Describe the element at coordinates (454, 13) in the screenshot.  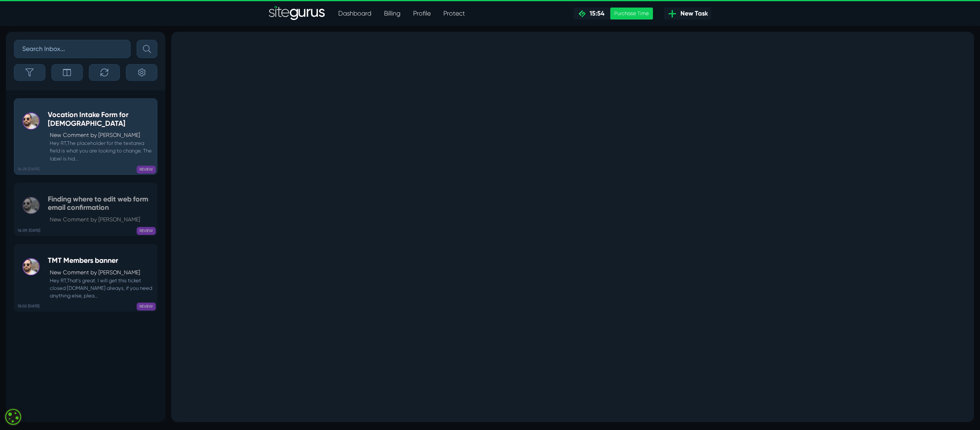
I see `a: Protect` at that location.